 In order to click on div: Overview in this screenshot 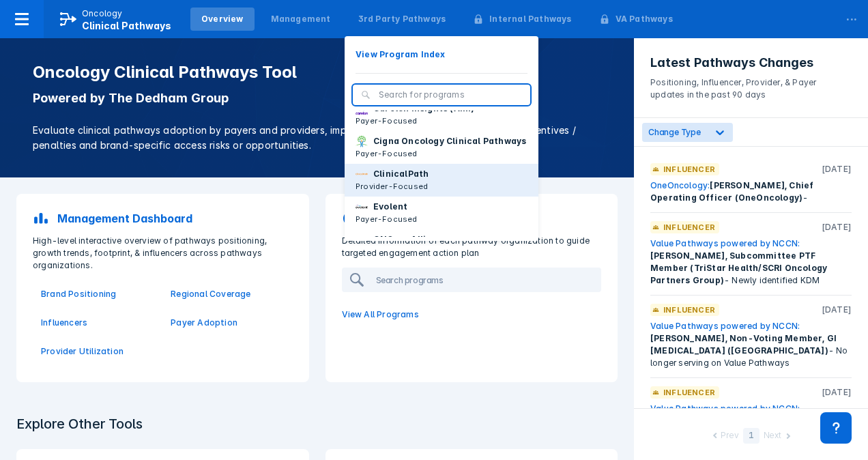, I will do `click(223, 19)`.